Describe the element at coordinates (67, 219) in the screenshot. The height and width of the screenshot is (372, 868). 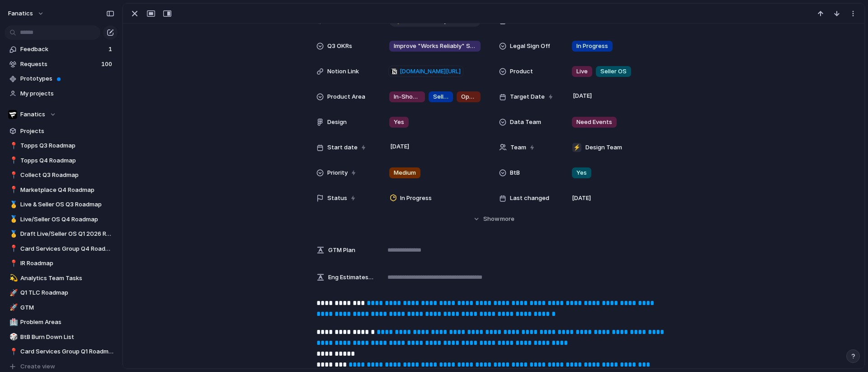
I see `span: Live/Seller OS Q4 Roadmap` at that location.